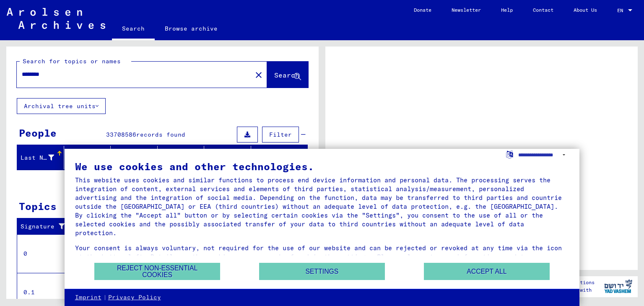  I want to click on mat-header-cell: Prisoner #, so click(279, 157).